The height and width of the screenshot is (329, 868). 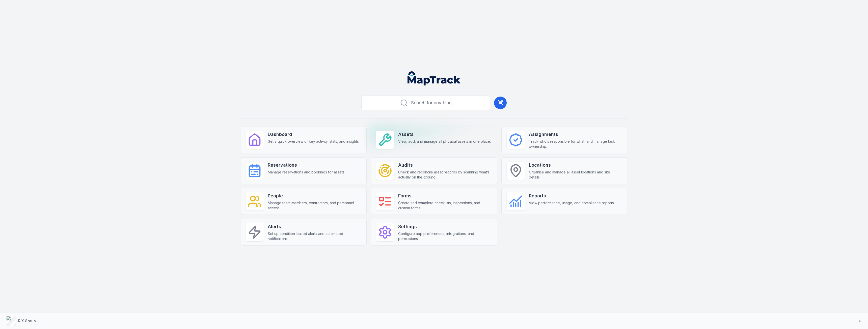 I want to click on span: Configure app preferences, integrations, and permissions., so click(x=445, y=236).